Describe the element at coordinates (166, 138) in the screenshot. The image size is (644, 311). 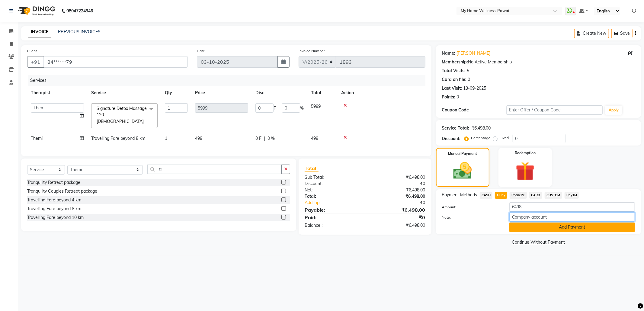
I see `span: 1` at that location.